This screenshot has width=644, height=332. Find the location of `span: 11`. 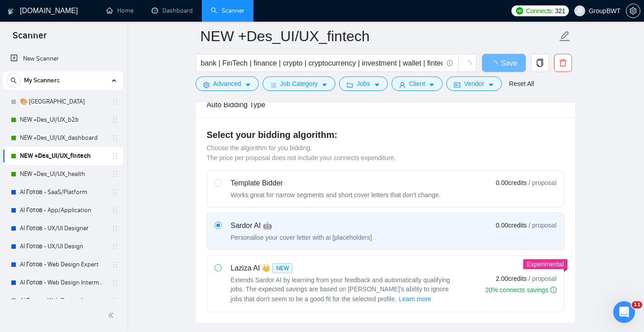

span: 11 is located at coordinates (636, 305).